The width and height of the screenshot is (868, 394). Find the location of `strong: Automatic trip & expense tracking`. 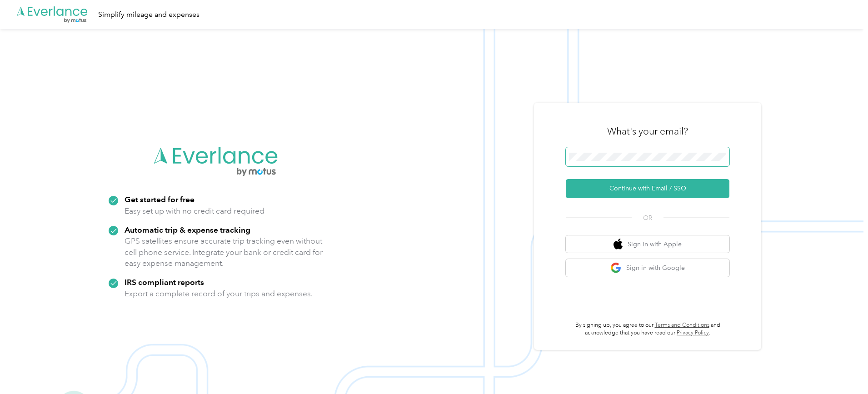

strong: Automatic trip & expense tracking is located at coordinates (187, 230).